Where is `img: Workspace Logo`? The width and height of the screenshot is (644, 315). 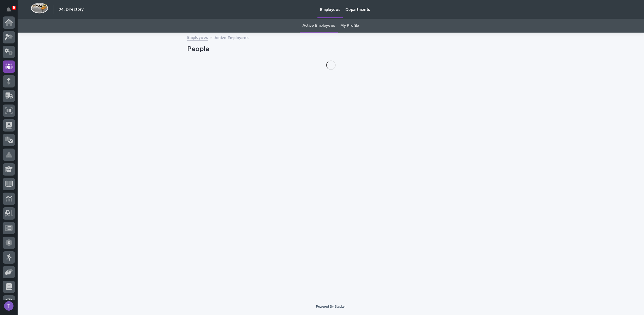 img: Workspace Logo is located at coordinates (39, 8).